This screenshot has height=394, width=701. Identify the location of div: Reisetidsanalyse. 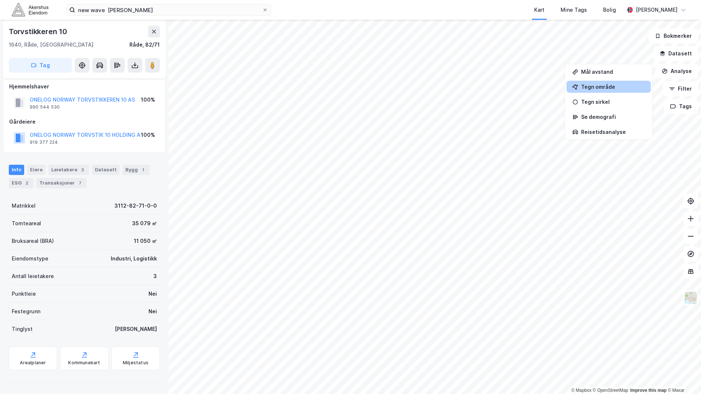
(613, 132).